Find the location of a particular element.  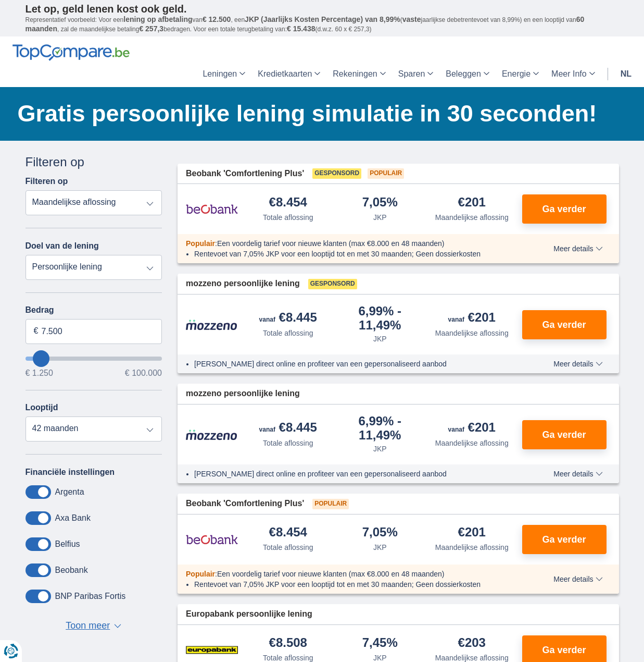

span: vaste is located at coordinates (412, 20).